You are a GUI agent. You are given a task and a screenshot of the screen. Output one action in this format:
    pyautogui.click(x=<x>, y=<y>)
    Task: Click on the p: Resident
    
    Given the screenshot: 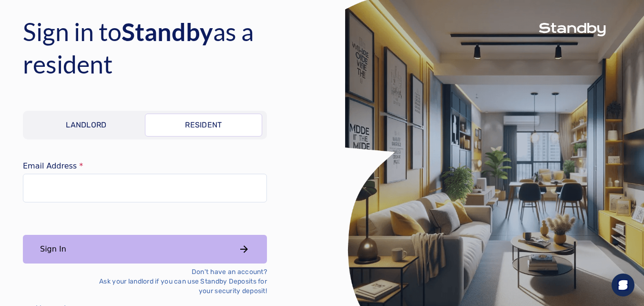 What is the action you would take?
    pyautogui.click(x=204, y=125)
    